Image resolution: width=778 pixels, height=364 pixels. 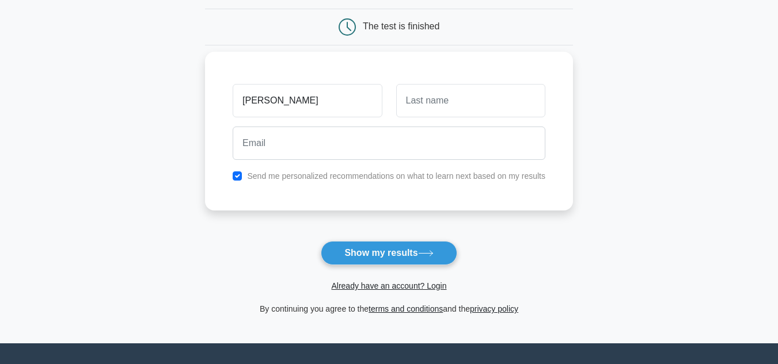 I want to click on input: First name, so click(x=307, y=101).